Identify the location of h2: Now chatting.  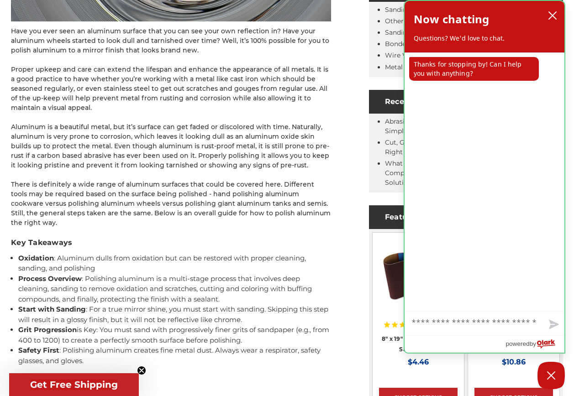
(451, 19).